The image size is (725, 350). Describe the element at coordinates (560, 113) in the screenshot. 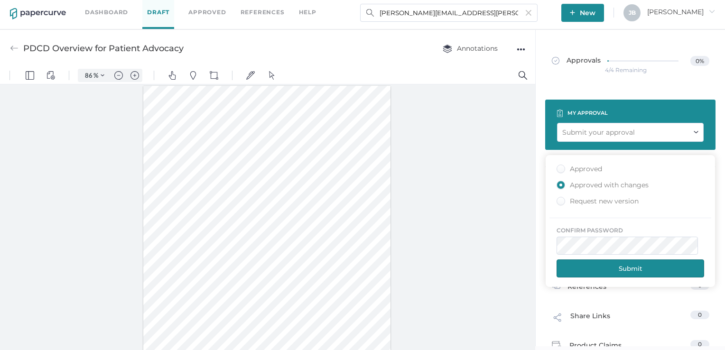

I see `img: clipboard-icon-white.67177333.svg` at that location.